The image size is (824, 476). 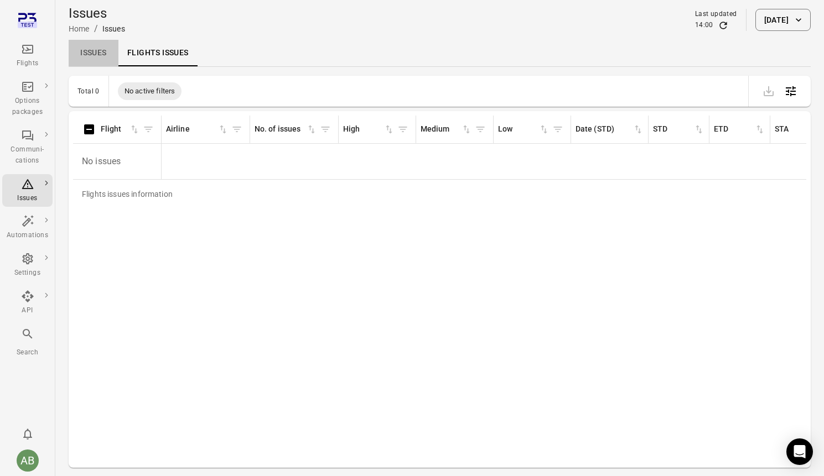 What do you see at coordinates (446, 129) in the screenshot?
I see `span: Medium` at bounding box center [446, 129].